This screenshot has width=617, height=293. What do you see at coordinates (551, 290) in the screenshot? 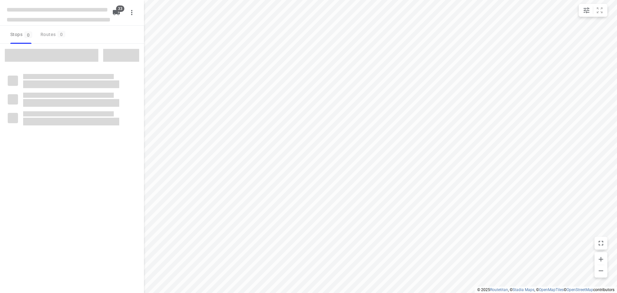
I see `a: OpenMapTiles` at bounding box center [551, 290].